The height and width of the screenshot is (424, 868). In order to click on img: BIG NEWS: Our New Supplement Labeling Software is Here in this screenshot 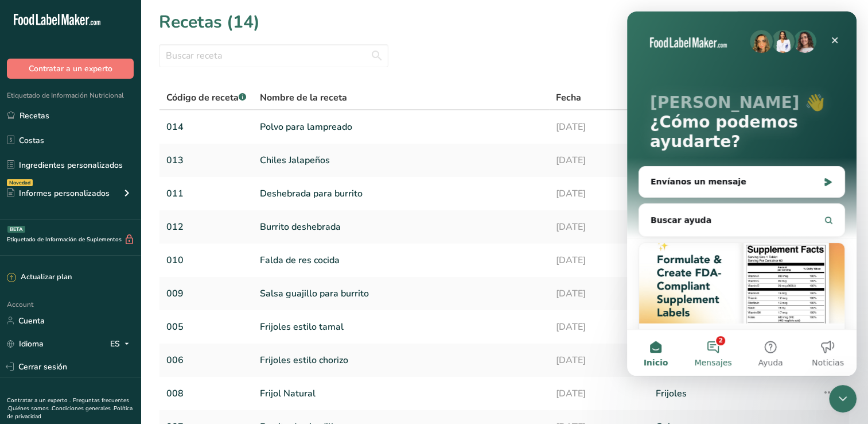, I will do `click(114, 272)`.